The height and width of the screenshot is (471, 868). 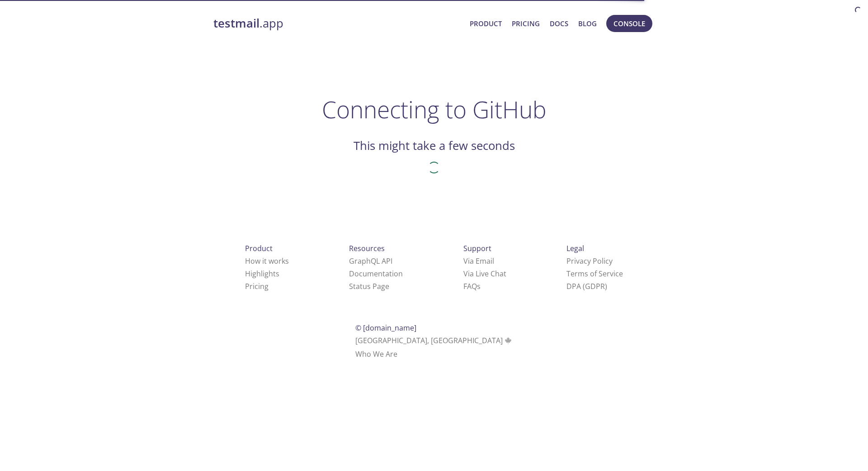 I want to click on a: Who We Are, so click(x=376, y=354).